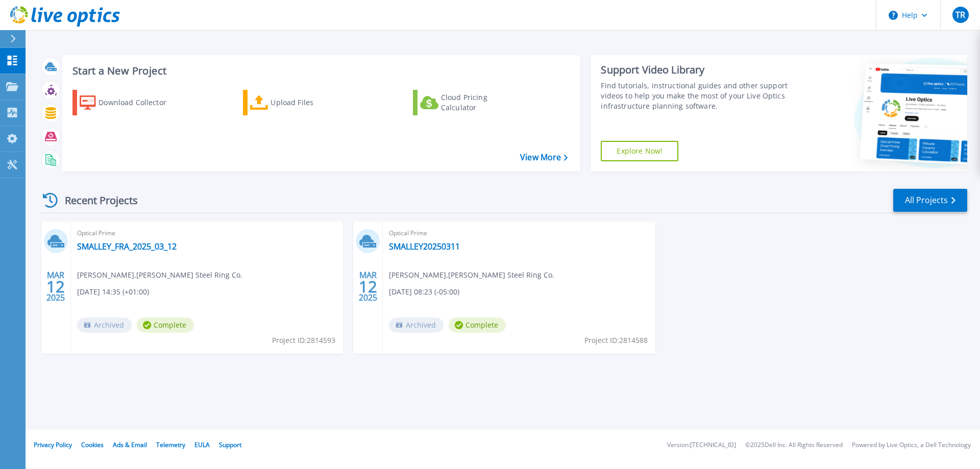 This screenshot has width=980, height=469. What do you see at coordinates (170, 445) in the screenshot?
I see `a: Telemetry` at bounding box center [170, 445].